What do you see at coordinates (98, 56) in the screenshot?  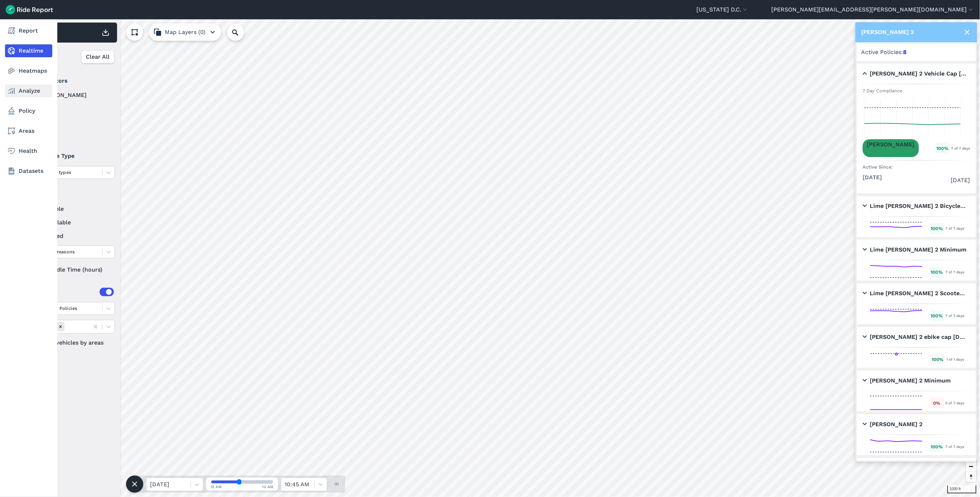 I see `span: Clear All` at bounding box center [98, 56].